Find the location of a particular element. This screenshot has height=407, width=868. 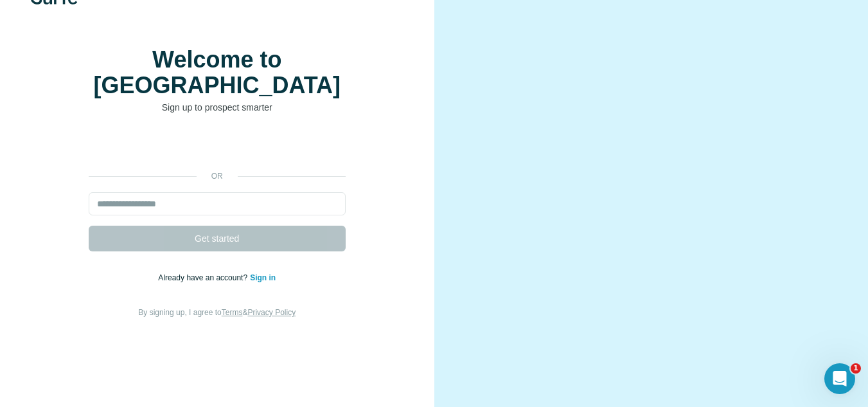

a: Sign in is located at coordinates (263, 277).